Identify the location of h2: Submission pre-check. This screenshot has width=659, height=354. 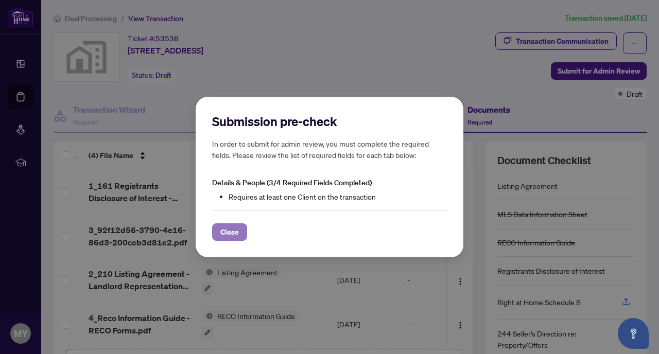
(329, 121).